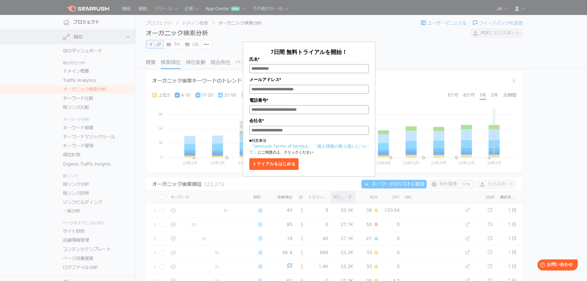  Describe the element at coordinates (309, 146) in the screenshot. I see `p: ■同意事項 にご同意の上、クリックください` at that location.